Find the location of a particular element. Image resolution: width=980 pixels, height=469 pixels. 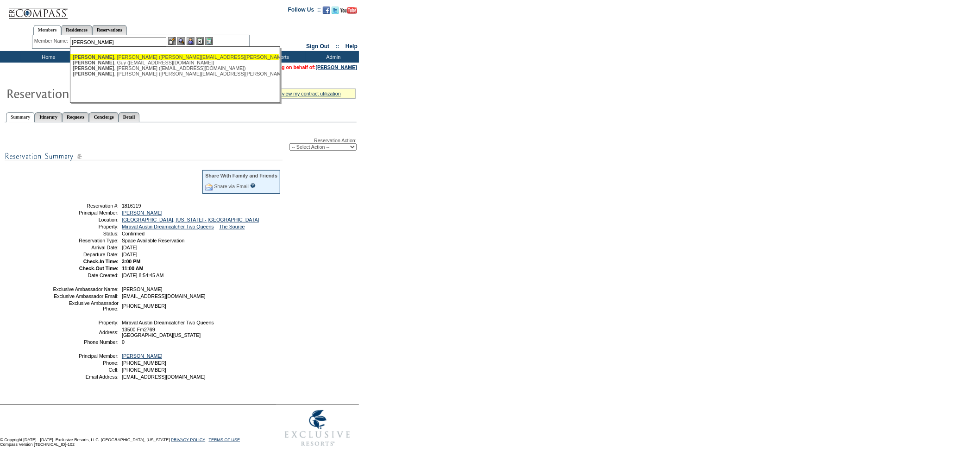

a: Share via Email is located at coordinates (231, 186).